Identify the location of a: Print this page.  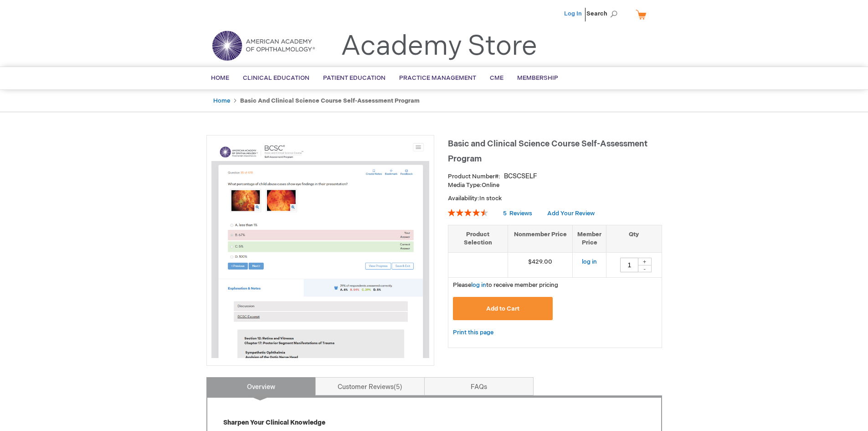
(473, 332).